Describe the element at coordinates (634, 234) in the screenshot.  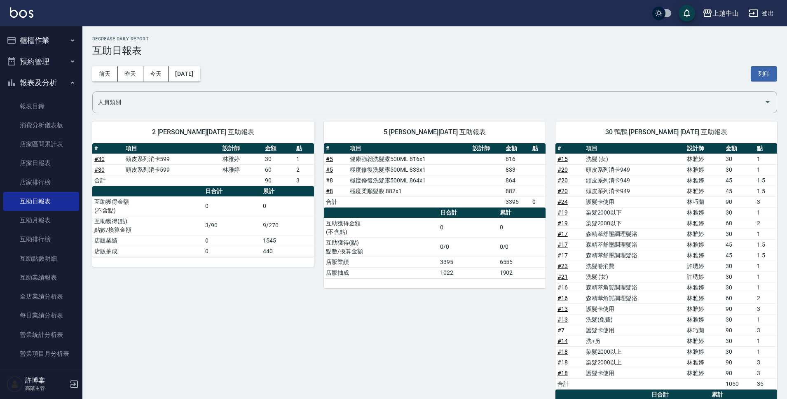
I see `td: 森精萃舒壓調理髮浴` at that location.